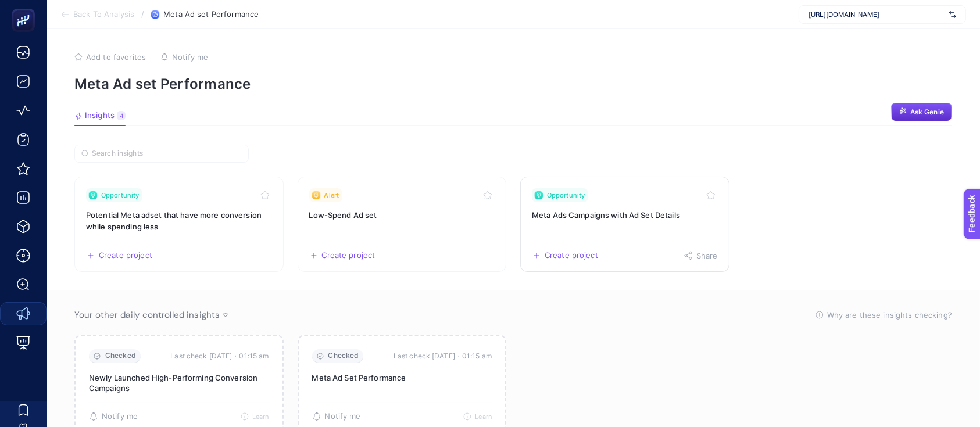 The width and height of the screenshot is (980, 427). I want to click on span: Your other daily controlled insights, so click(147, 315).